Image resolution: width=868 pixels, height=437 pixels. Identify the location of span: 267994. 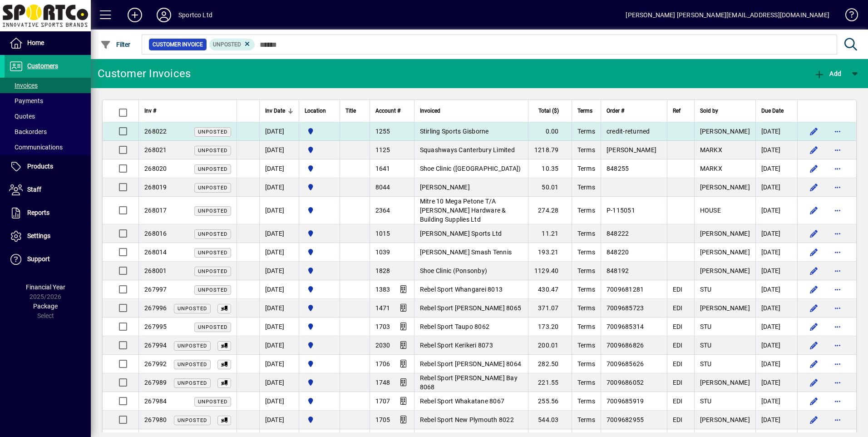
(156, 345).